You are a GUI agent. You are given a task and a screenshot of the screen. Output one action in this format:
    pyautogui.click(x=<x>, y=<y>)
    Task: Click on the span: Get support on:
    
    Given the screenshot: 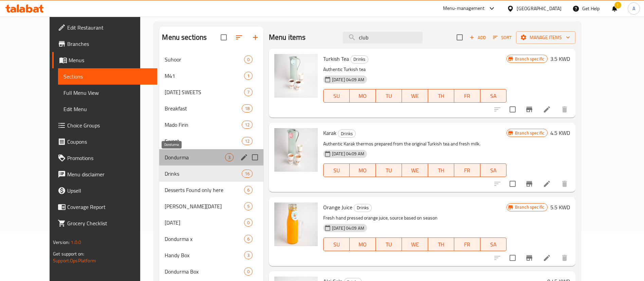 What is the action you would take?
    pyautogui.click(x=69, y=254)
    